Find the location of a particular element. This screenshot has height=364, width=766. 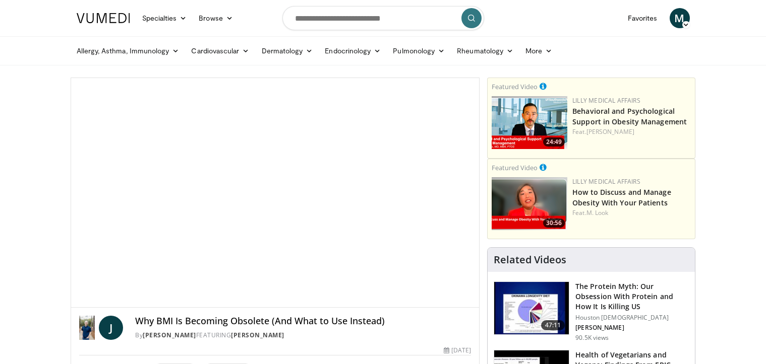

a: M. Look is located at coordinates (597, 213).